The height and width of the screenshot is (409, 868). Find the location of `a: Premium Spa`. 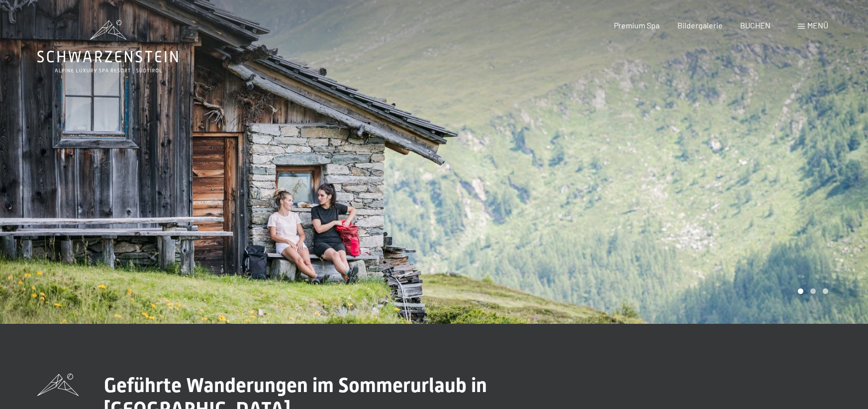

a: Premium Spa is located at coordinates (637, 25).